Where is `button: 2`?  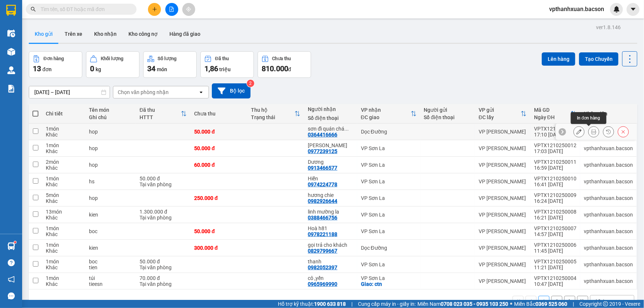
button: 2 is located at coordinates (557, 301).